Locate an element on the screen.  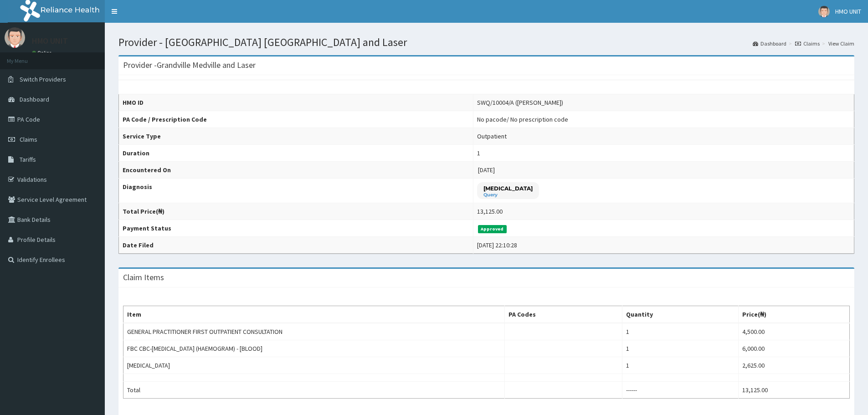
div: No pacode / No prescription code is located at coordinates (522, 119).